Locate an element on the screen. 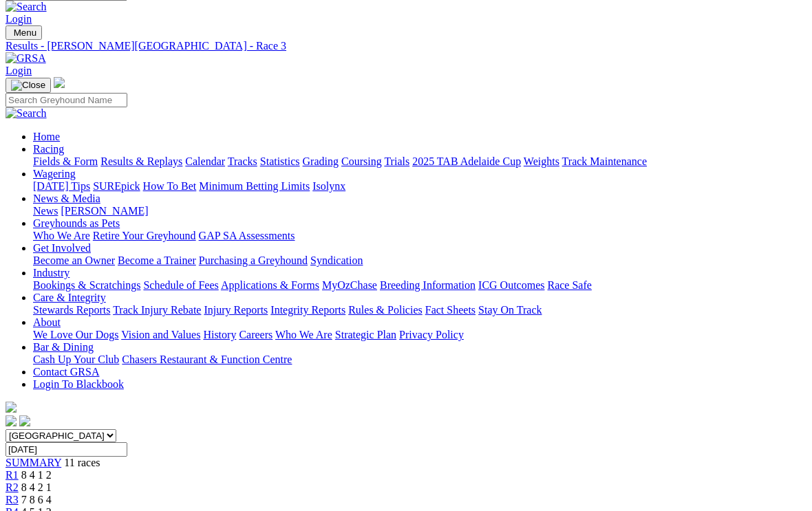 This screenshot has height=511, width=812. span: 7 8 6 4 is located at coordinates (36, 500).